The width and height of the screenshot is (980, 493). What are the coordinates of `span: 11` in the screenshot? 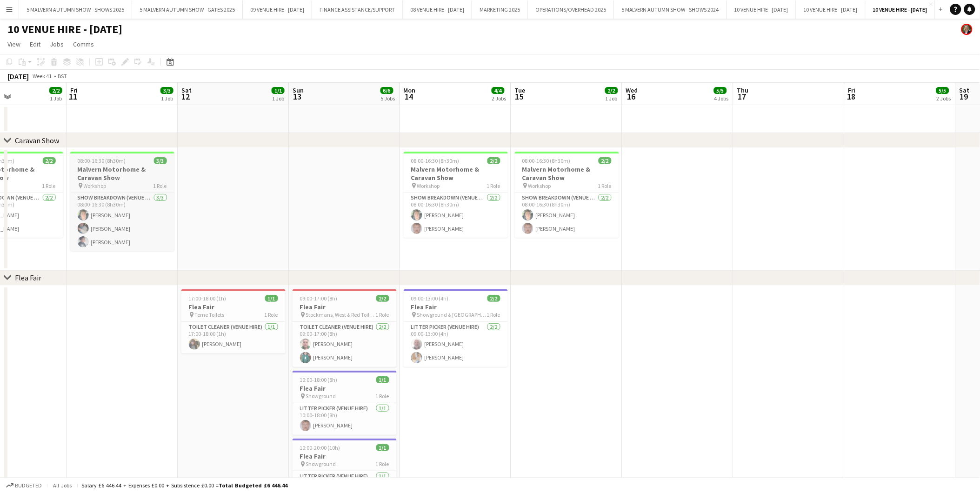 It's located at (73, 96).